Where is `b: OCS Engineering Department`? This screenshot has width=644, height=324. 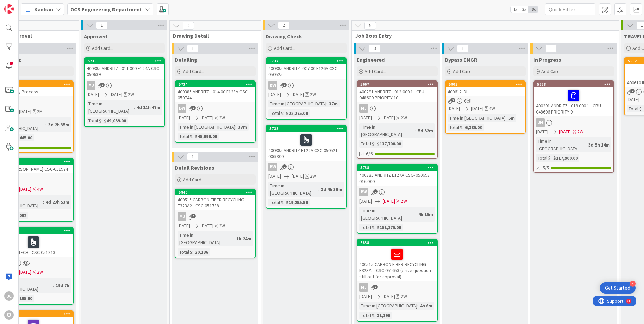 b: OCS Engineering Department is located at coordinates (106, 9).